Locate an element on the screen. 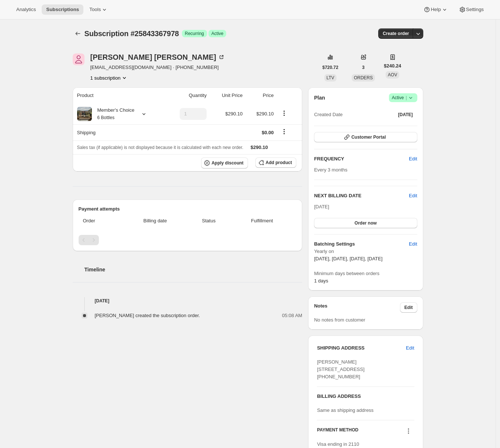  button: Add product is located at coordinates (276, 162).